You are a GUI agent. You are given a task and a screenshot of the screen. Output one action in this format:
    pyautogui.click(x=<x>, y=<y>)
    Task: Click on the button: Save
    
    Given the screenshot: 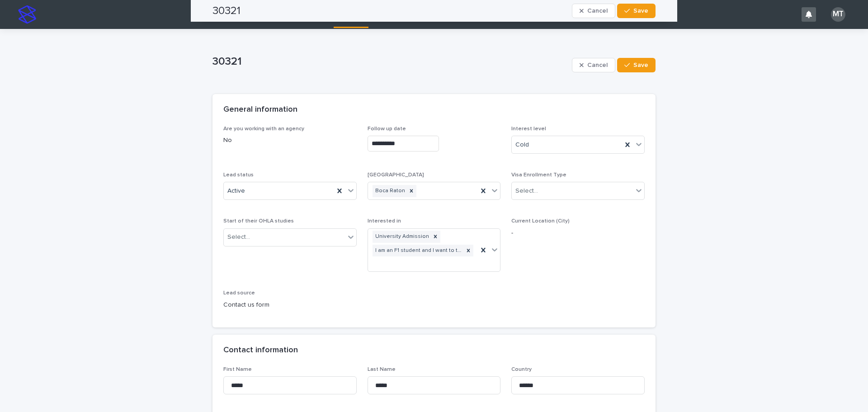 What is the action you would take?
    pyautogui.click(x=636, y=65)
    